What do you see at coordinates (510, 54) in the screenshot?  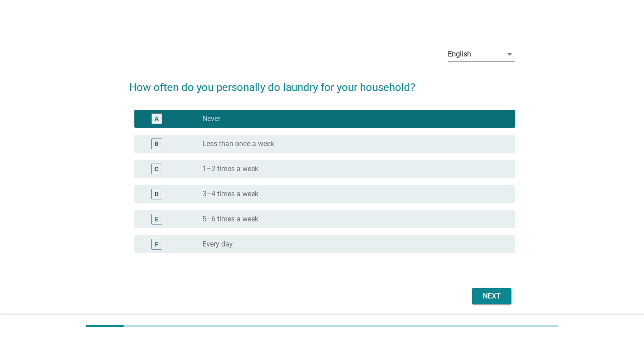 I see `i: arrow_drop_down` at bounding box center [510, 54].